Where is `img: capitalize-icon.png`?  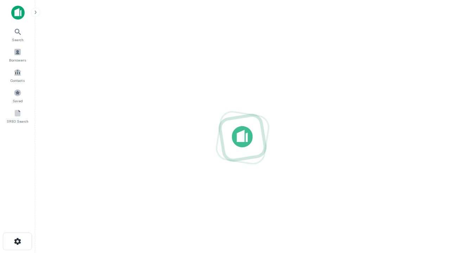 img: capitalize-icon.png is located at coordinates (18, 13).